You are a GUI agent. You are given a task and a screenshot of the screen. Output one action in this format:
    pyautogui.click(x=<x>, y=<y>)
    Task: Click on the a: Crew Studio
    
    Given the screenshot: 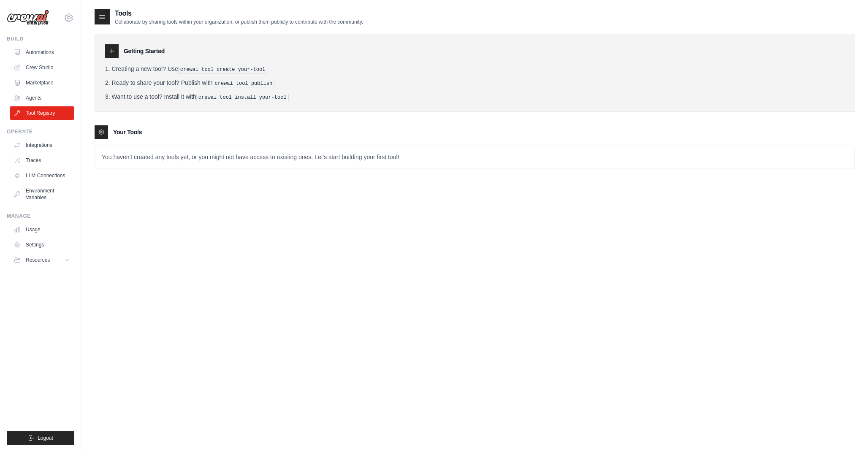 What is the action you would take?
    pyautogui.click(x=42, y=68)
    